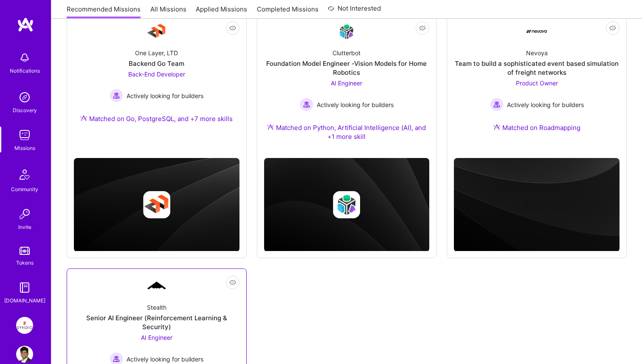 The height and width of the screenshot is (364, 642). I want to click on a: Syndio: Transformation Engine Modernization, so click(25, 325).